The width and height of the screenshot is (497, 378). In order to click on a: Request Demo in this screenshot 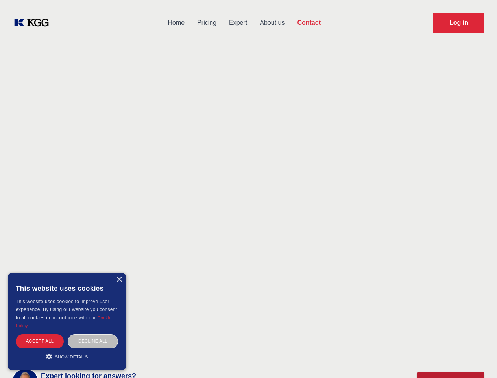, I will do `click(459, 23)`.